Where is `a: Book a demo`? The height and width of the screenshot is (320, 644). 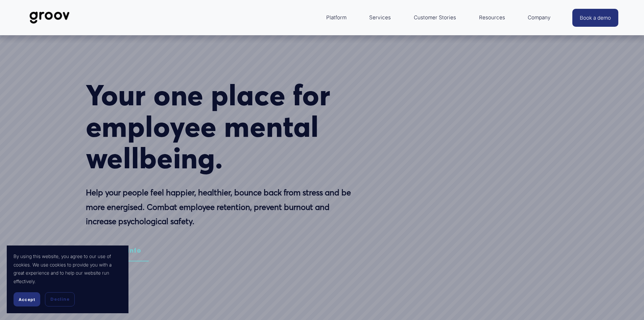 a: Book a demo is located at coordinates (595, 17).